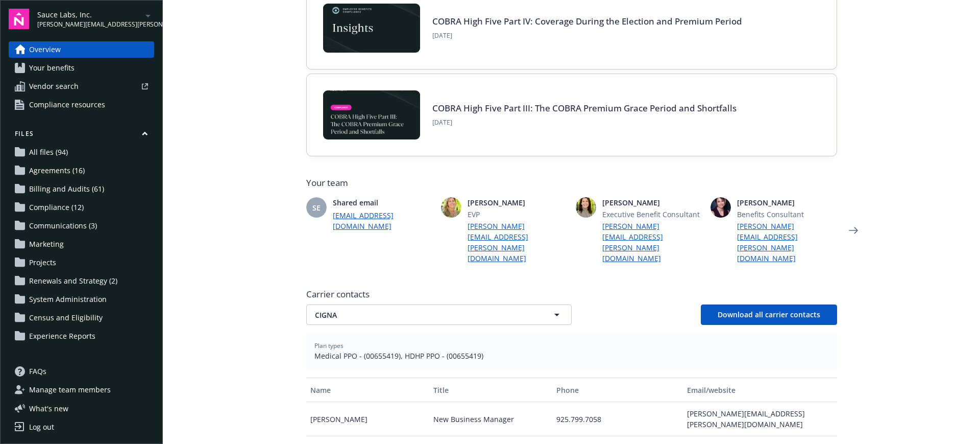 The height and width of the screenshot is (444, 980). Describe the element at coordinates (81, 207) in the screenshot. I see `a: Compliance (12)` at that location.